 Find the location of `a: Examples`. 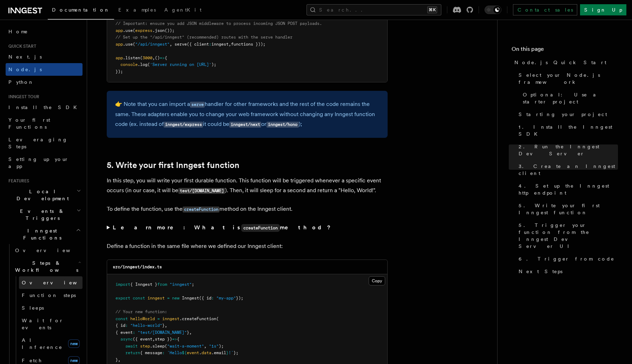

a: Examples is located at coordinates (137, 10).